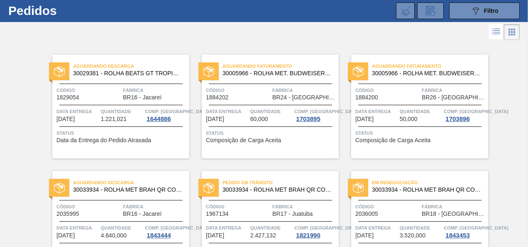  What do you see at coordinates (259, 119) in the screenshot?
I see `span: 60,000` at bounding box center [259, 119].